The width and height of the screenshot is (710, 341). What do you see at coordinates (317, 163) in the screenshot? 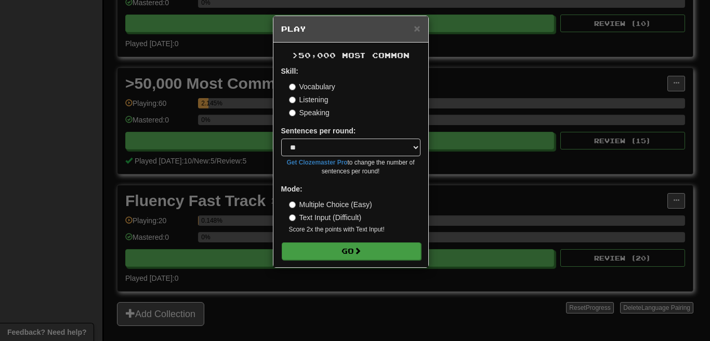
I see `a: Get Clozemaster Pro` at bounding box center [317, 163].